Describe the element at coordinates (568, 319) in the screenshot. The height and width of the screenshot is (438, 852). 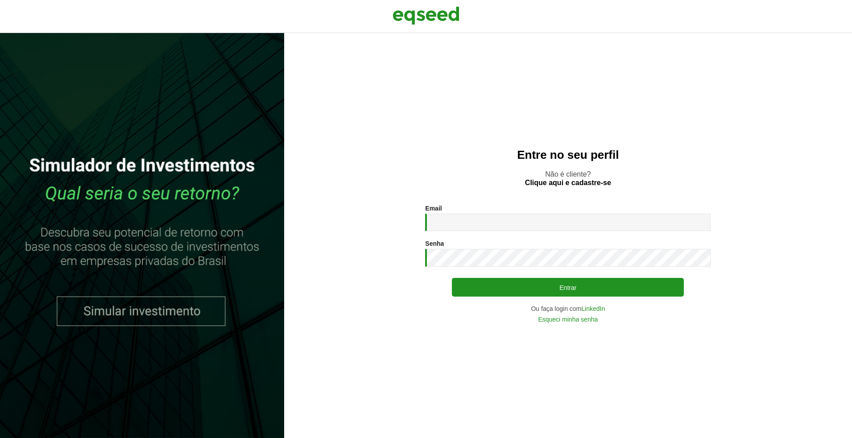
I see `a: Esqueci minha senha` at that location.